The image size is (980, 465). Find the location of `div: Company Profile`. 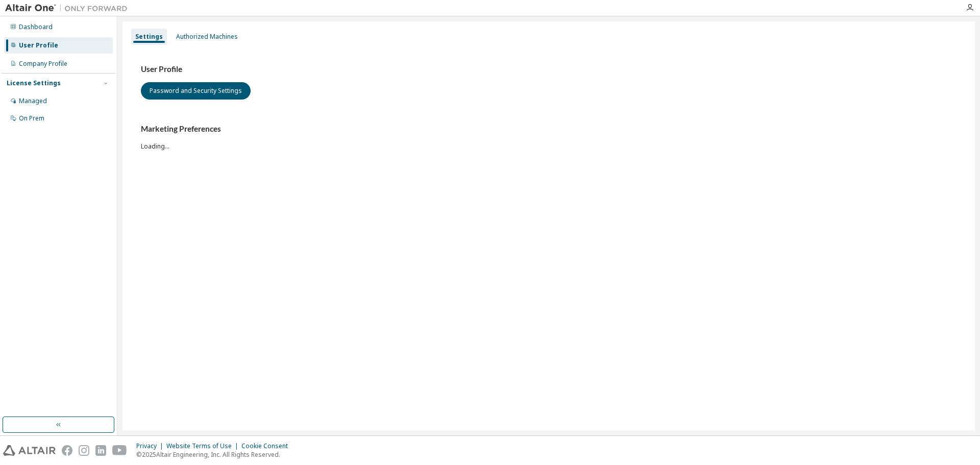

div: Company Profile is located at coordinates (43, 64).